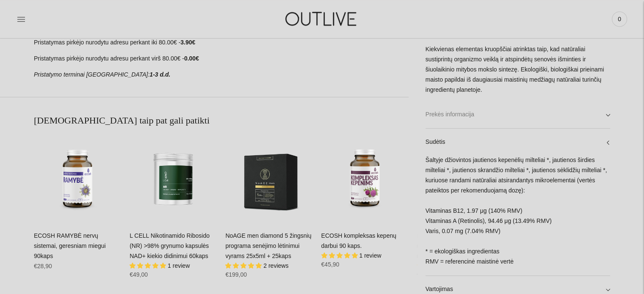 This screenshot has height=294, width=644. I want to click on span: €45,90, so click(330, 265).